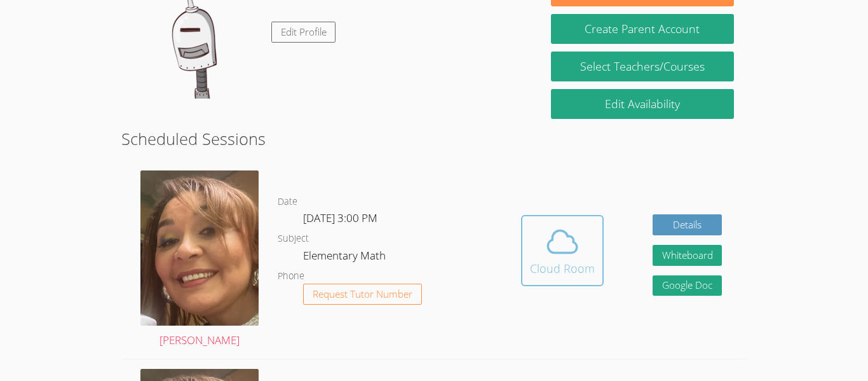 Image resolution: width=868 pixels, height=381 pixels. I want to click on button: Whiteboard, so click(687, 255).